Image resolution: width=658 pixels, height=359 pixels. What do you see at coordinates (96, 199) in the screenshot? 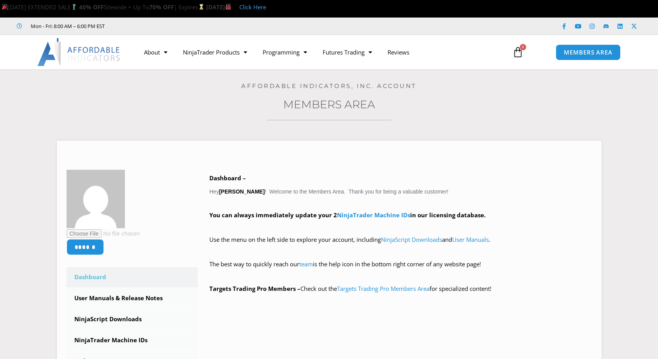
I see `img: a494b84cbd3b50146e92c8d47044f99b8b062120adfec278539270dc0cbbfc9c` at bounding box center [96, 199].